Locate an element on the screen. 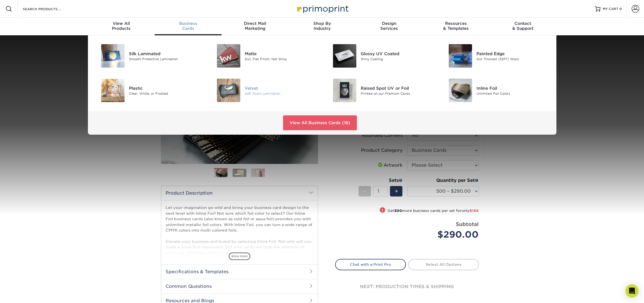  img: Painted Edge Business Cards is located at coordinates (460, 55).